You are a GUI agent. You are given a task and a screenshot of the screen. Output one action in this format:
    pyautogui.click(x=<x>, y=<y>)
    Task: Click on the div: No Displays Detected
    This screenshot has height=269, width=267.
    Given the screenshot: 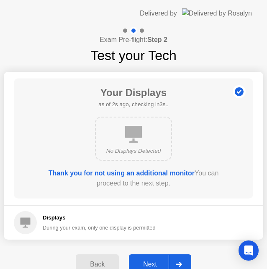 What is the action you would take?
    pyautogui.click(x=134, y=151)
    